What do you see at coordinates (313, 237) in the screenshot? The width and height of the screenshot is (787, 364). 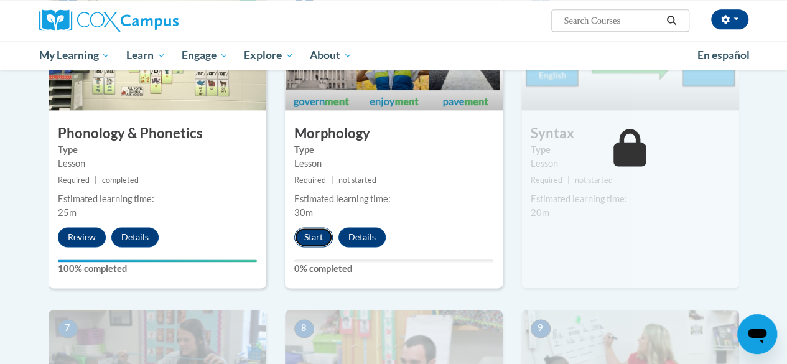 I see `button: Start` at bounding box center [313, 237].